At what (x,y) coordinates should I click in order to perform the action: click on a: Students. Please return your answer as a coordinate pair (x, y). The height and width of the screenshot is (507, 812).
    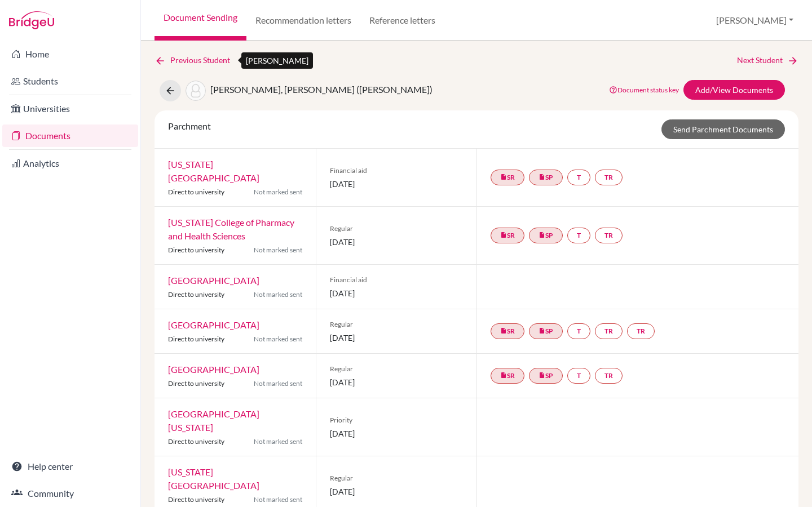
    Looking at the image, I should click on (70, 81).